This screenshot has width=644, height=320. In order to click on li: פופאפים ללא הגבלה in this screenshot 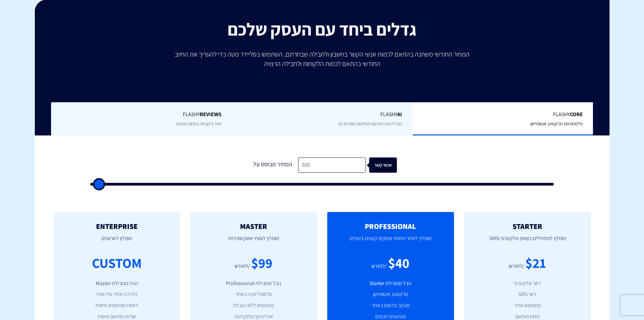, I will do `click(254, 305)`.